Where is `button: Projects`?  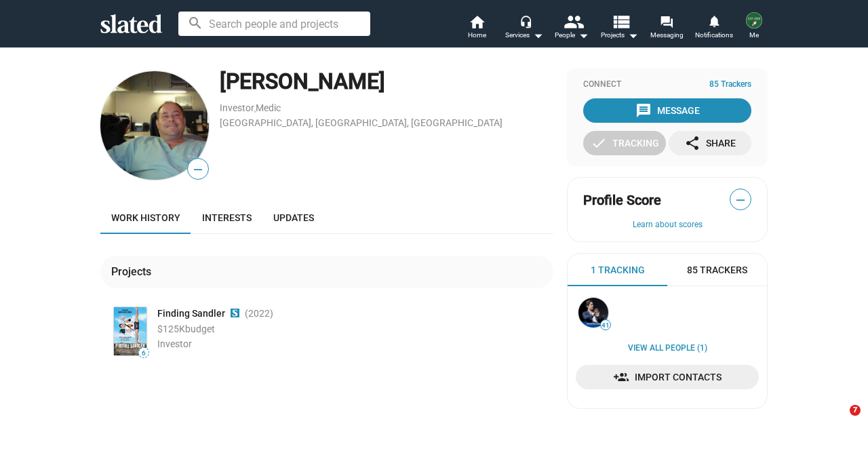
button: Projects is located at coordinates (619, 28).